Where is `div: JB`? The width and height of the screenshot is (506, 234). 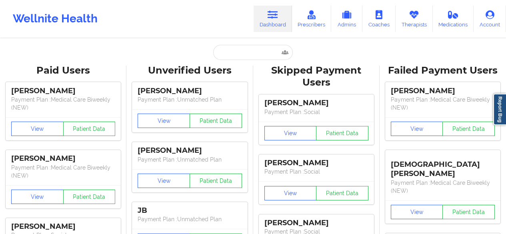
div: JB is located at coordinates (189, 210).